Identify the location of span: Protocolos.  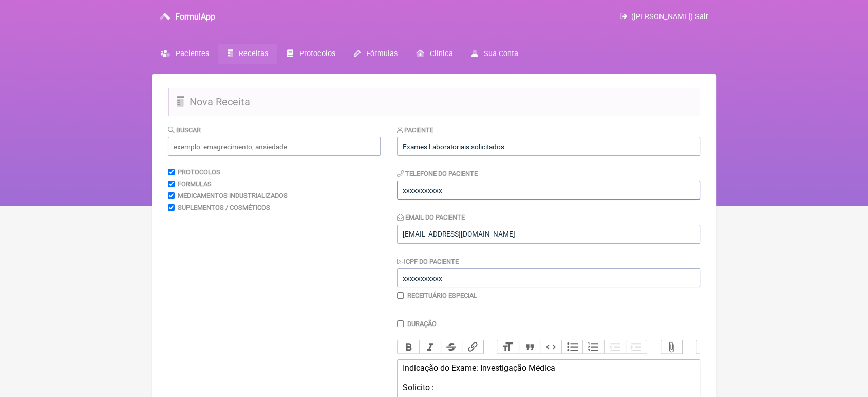
(318, 54).